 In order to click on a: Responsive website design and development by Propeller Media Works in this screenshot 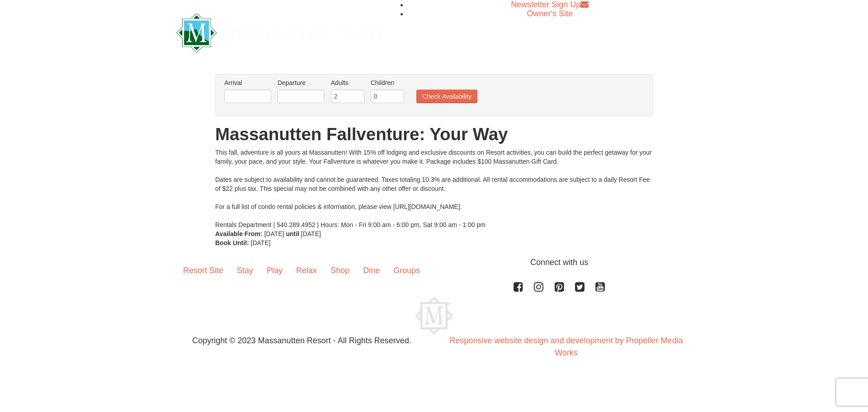, I will do `click(566, 347)`.